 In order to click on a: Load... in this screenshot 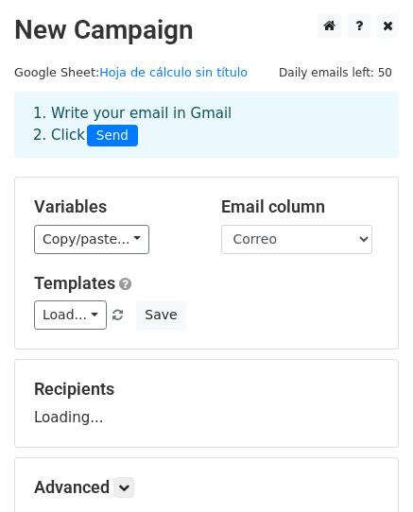, I will do `click(70, 314)`.